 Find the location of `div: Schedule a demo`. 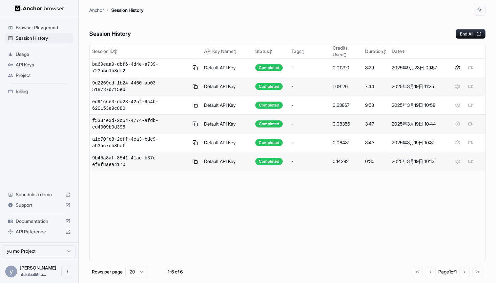

div: Schedule a demo is located at coordinates (39, 194).